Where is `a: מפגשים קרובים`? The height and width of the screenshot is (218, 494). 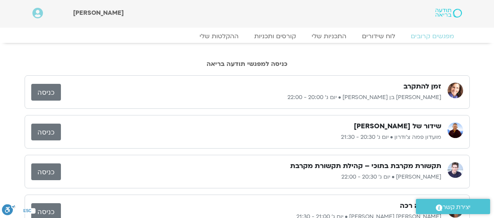 a: מפגשים קרובים is located at coordinates (432, 36).